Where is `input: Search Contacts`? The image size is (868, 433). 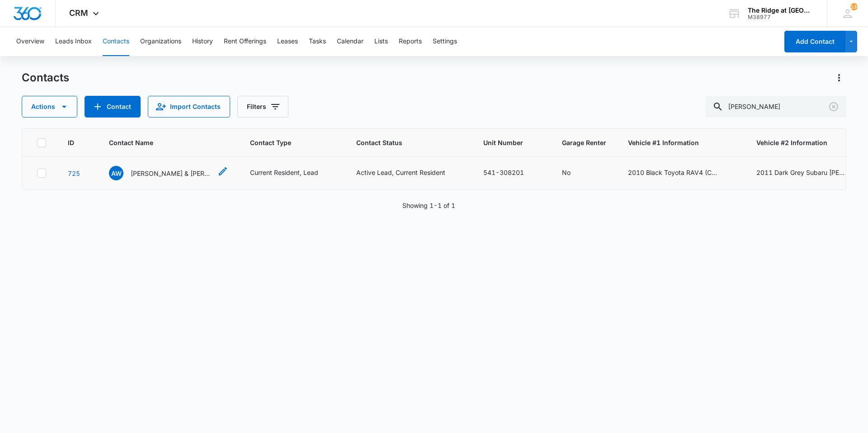
input: Search Contacts is located at coordinates (776, 107).